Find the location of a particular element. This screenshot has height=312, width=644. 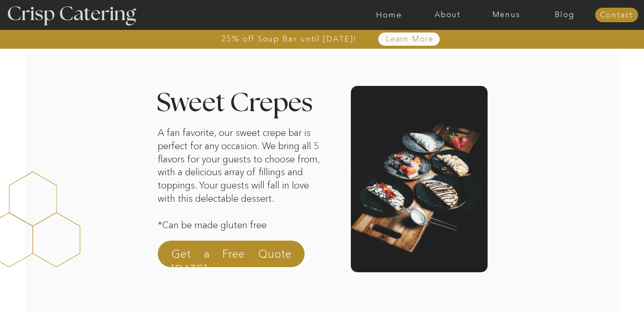

nav: Contact is located at coordinates (616, 15).